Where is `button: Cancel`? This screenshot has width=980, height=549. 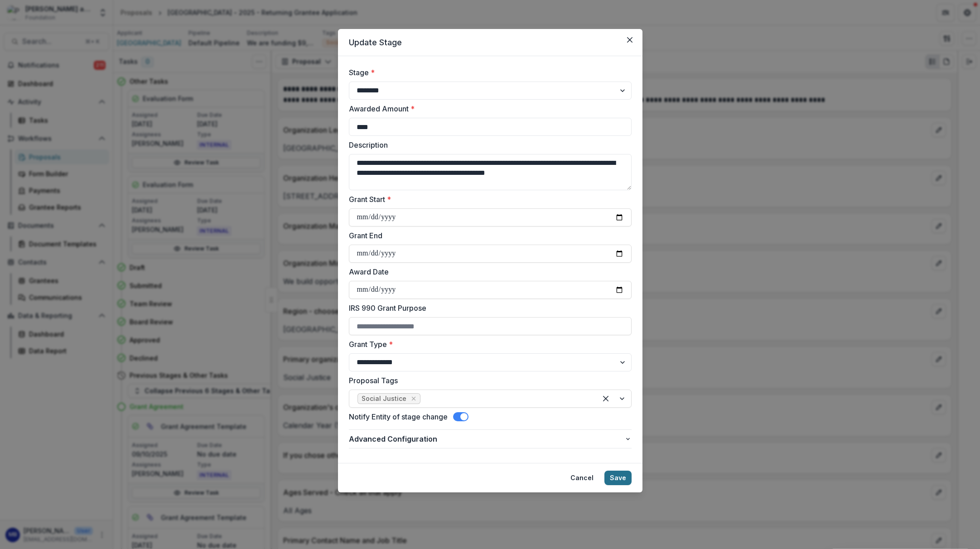
button: Cancel is located at coordinates (581, 478).